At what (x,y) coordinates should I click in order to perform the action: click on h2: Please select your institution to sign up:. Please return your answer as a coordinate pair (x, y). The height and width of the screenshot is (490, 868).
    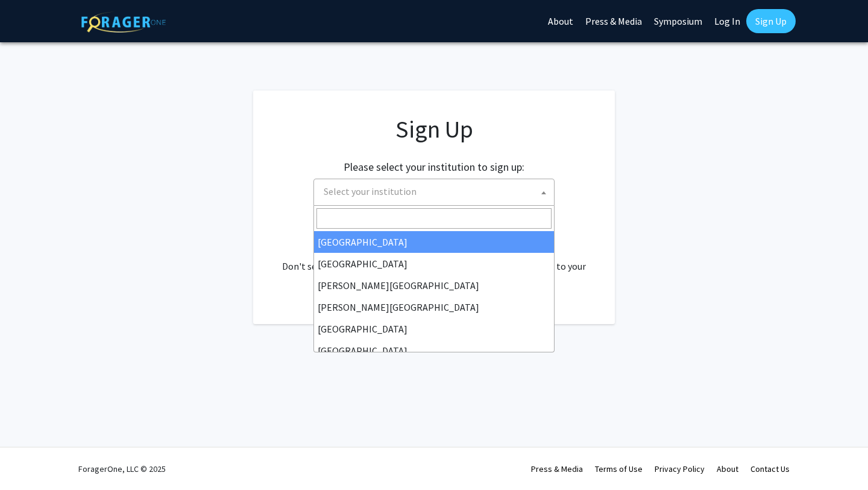
    Looking at the image, I should click on (434, 167).